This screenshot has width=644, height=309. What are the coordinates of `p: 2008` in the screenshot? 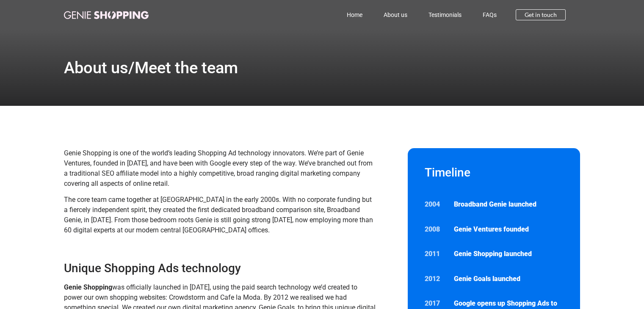 It's located at (435, 230).